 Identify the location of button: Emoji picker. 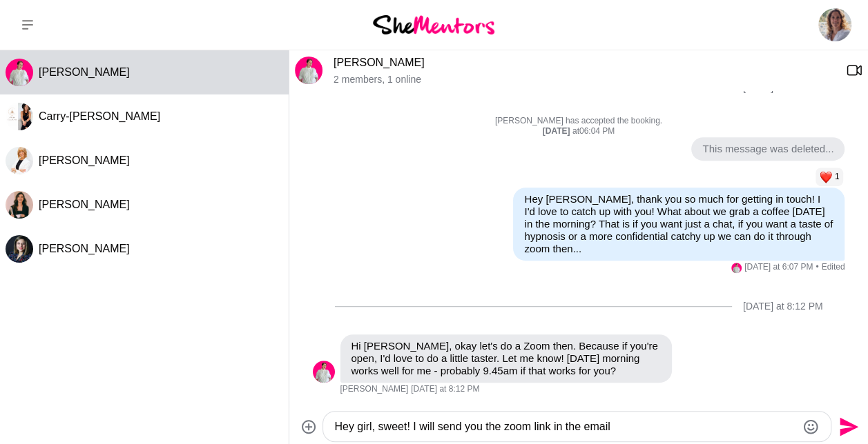
(810, 427).